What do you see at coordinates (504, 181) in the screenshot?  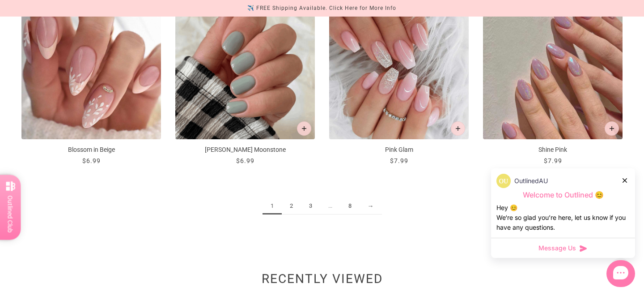 I see `img: data:image/png;base64,iVBORw0KGgoAAAANSUhEUgAAACQAAAAkCAYAAADhAJiYAAAC6klEQVR4AexVS2gUQRB9M7Ozs79...` at bounding box center [504, 181].